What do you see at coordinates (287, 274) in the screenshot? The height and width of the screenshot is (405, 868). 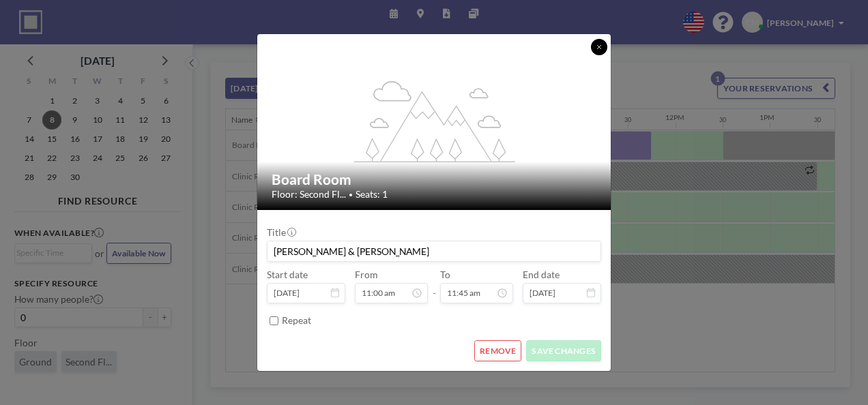 I see `label: Start date` at bounding box center [287, 274].